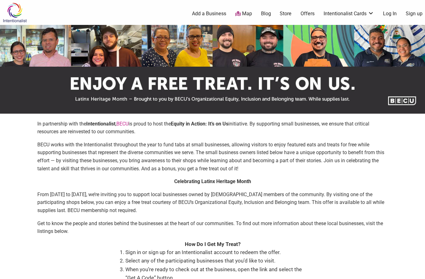  I want to click on li: Intentionalist Cards, so click(349, 14).